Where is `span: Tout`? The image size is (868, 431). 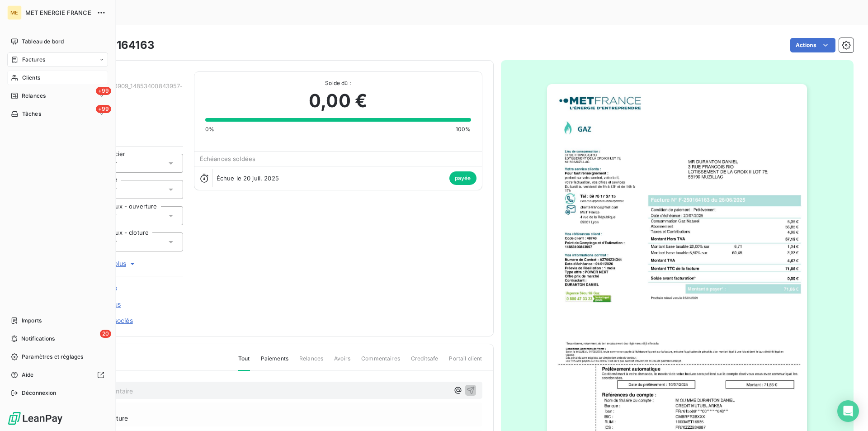
span: Tout is located at coordinates (244, 363).